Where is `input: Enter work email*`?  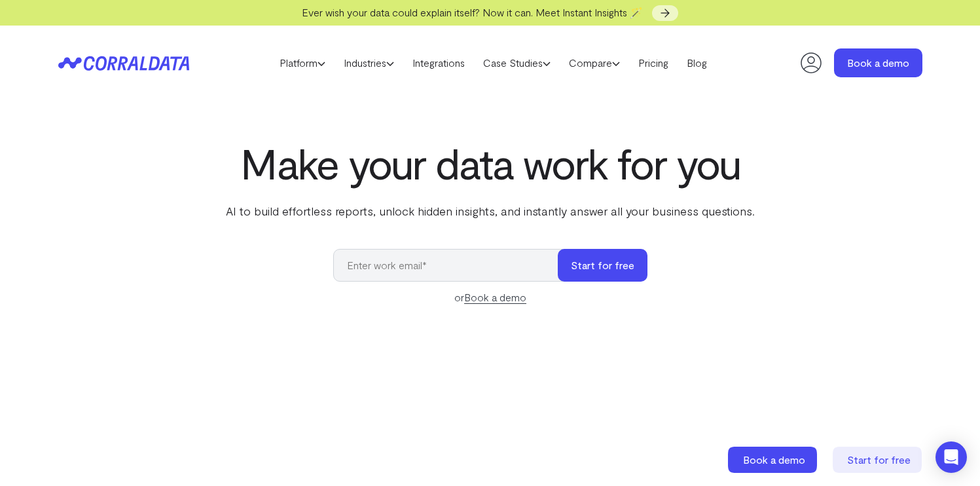 input: Enter work email* is located at coordinates (452, 265).